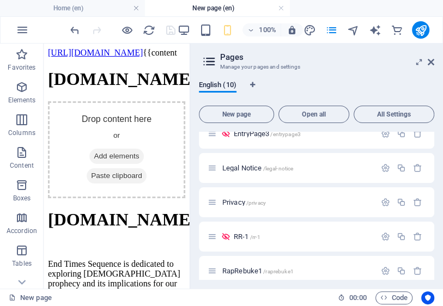 This screenshot has width=443, height=306. I want to click on span: RR-1, so click(247, 236).